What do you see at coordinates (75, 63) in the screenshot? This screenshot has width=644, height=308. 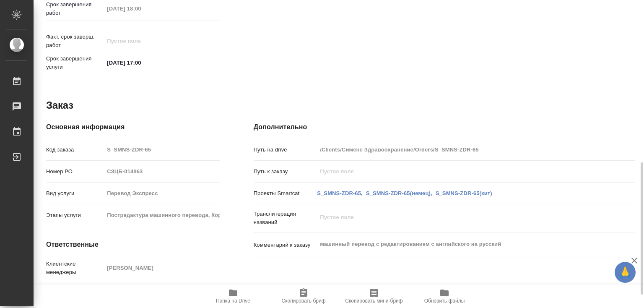 I see `p: Срок завершения услуги` at bounding box center [75, 63].